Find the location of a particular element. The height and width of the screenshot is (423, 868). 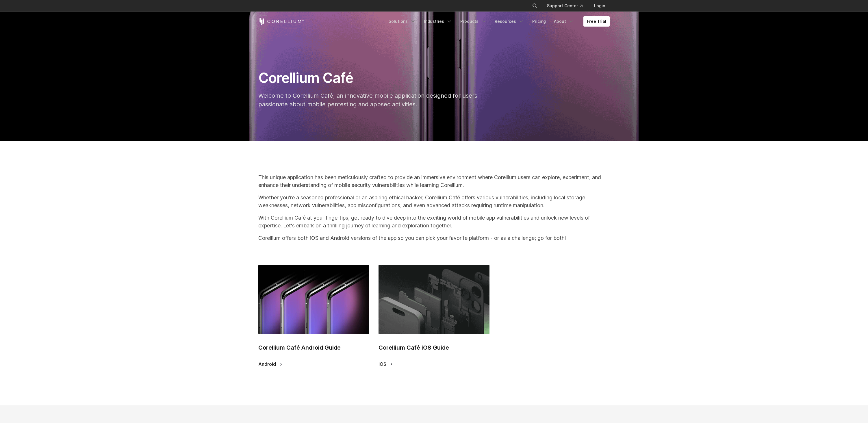

a: Corellium Café iOS Guide Corellium Café iOS Guide iOS is located at coordinates (434, 316).